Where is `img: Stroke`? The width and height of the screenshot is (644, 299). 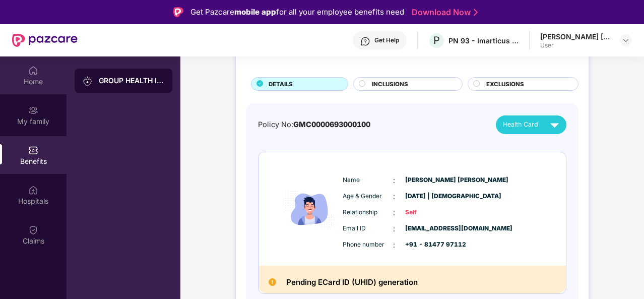
img: Stroke is located at coordinates (476, 12).